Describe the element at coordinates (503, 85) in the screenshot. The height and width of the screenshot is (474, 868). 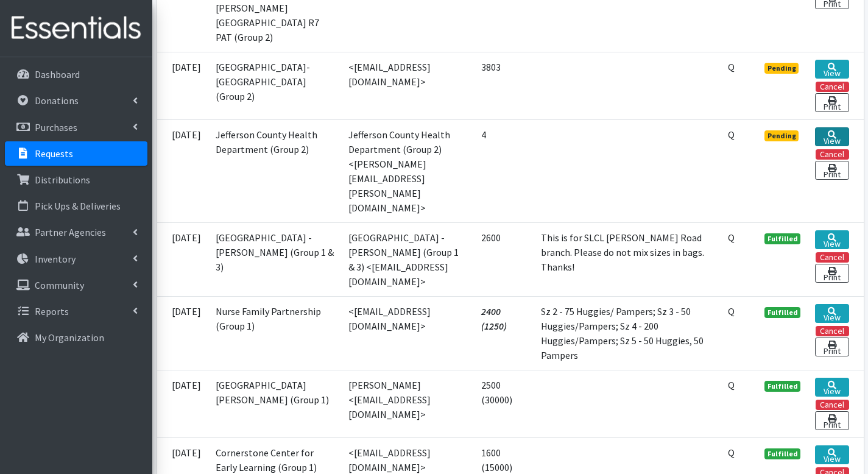
I see `td: 3803` at that location.